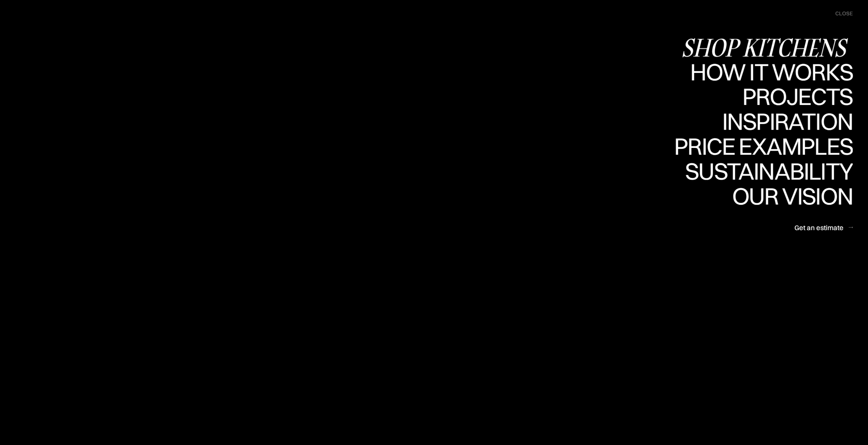 Image resolution: width=868 pixels, height=445 pixels. What do you see at coordinates (766, 48) in the screenshot?
I see `div: Shop Kitchens` at bounding box center [766, 48].